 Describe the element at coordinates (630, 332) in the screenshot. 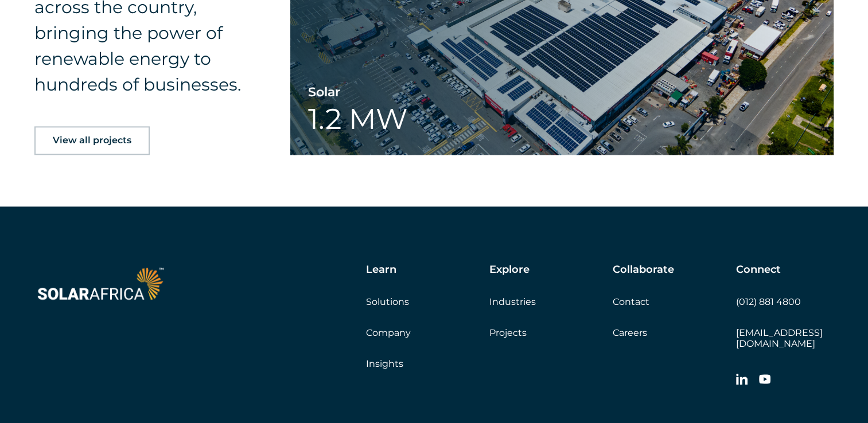

I see `a: Careers` at that location.